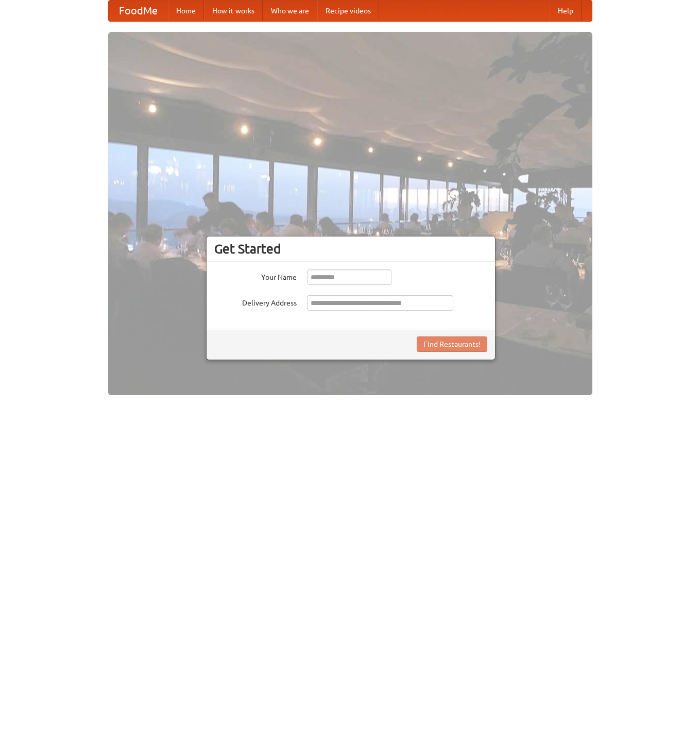  I want to click on a: Home, so click(186, 10).